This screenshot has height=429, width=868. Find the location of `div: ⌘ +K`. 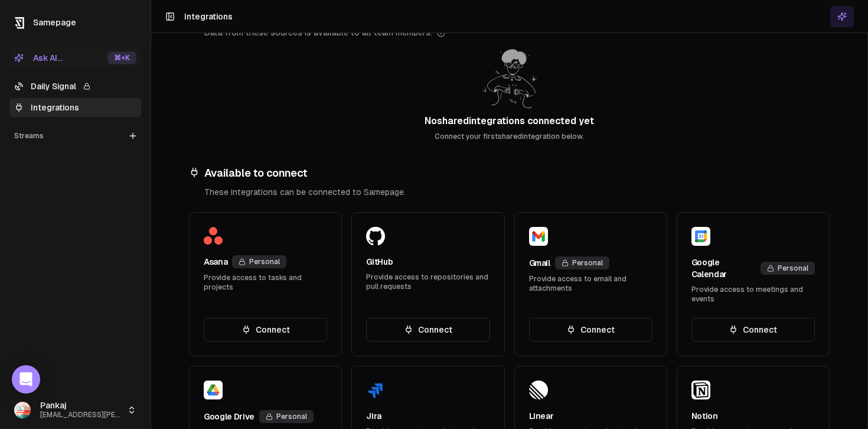

div: ⌘ +K is located at coordinates (122, 58).